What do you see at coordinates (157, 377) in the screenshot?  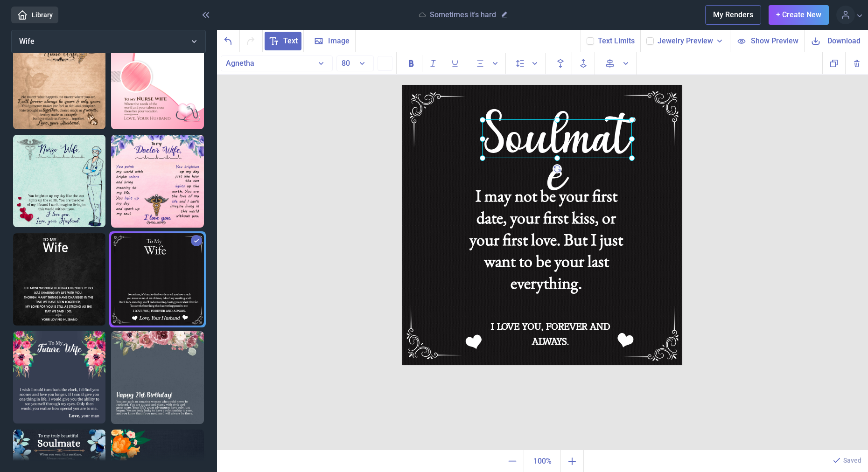 I see `img: Happy 21st Birthday` at bounding box center [157, 377].